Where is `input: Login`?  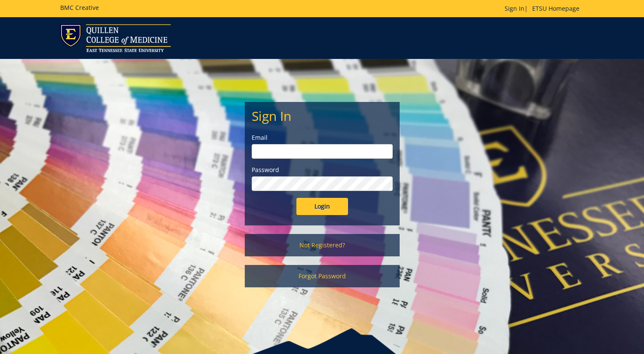
input: Login is located at coordinates (322, 207).